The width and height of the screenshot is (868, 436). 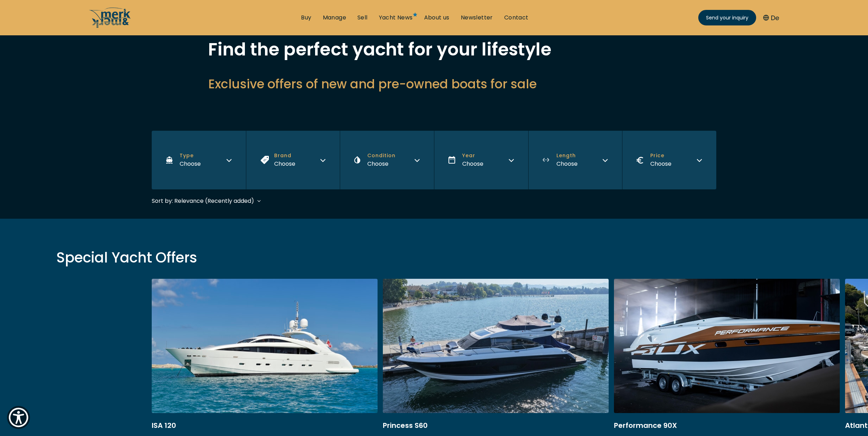 What do you see at coordinates (434, 84) in the screenshot?
I see `h2: Exclusive offers of new and pre-owned boats for sale` at bounding box center [434, 84].